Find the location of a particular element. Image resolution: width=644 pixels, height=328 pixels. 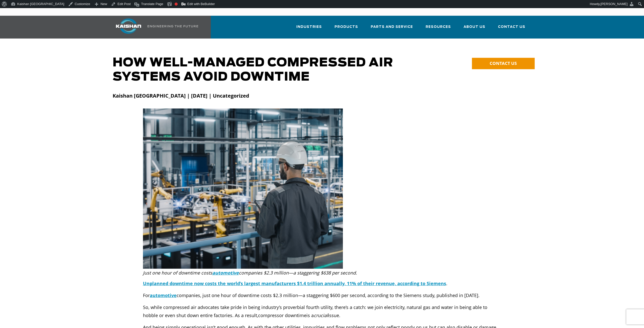

a: Products is located at coordinates (346, 29).